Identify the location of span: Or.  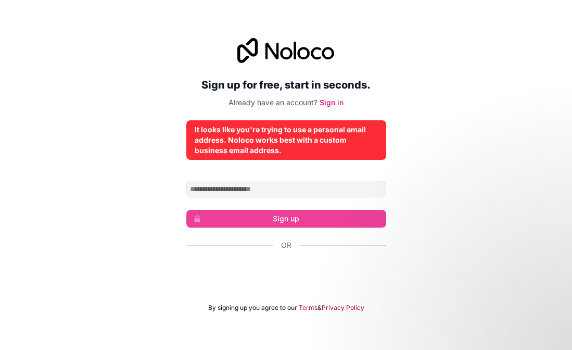
(286, 245).